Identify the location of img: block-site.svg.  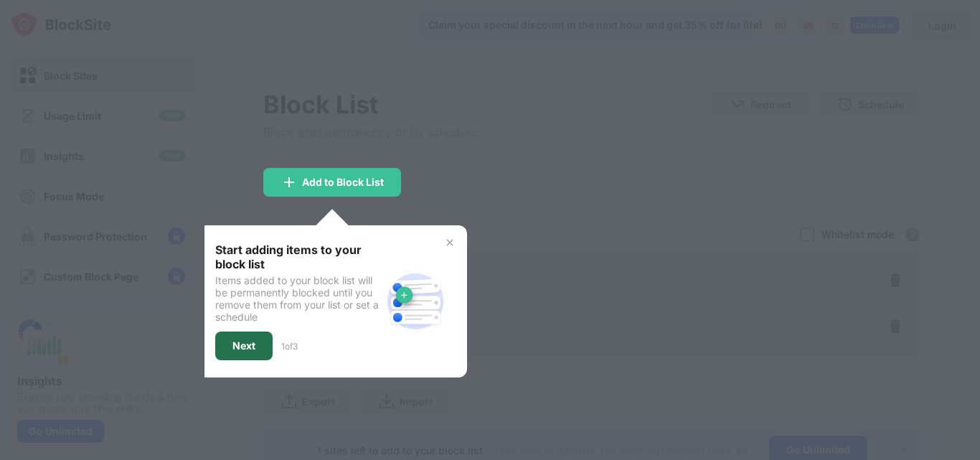
(416, 301).